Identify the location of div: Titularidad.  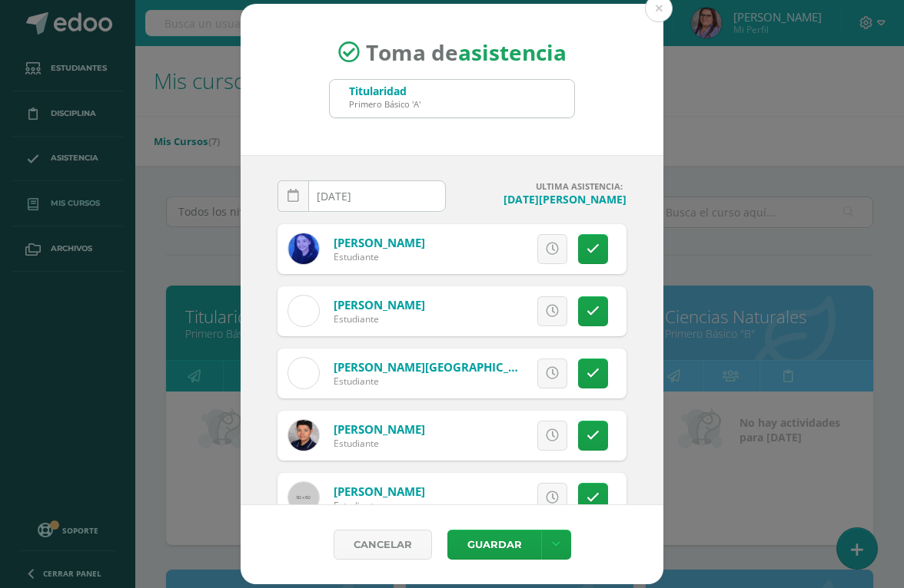
(384, 91).